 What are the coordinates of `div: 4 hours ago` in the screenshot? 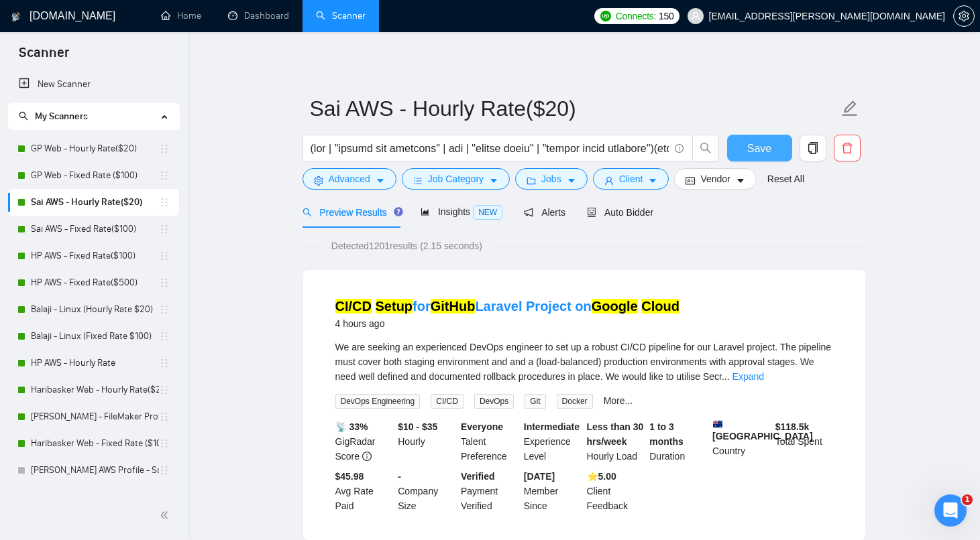 It's located at (507, 324).